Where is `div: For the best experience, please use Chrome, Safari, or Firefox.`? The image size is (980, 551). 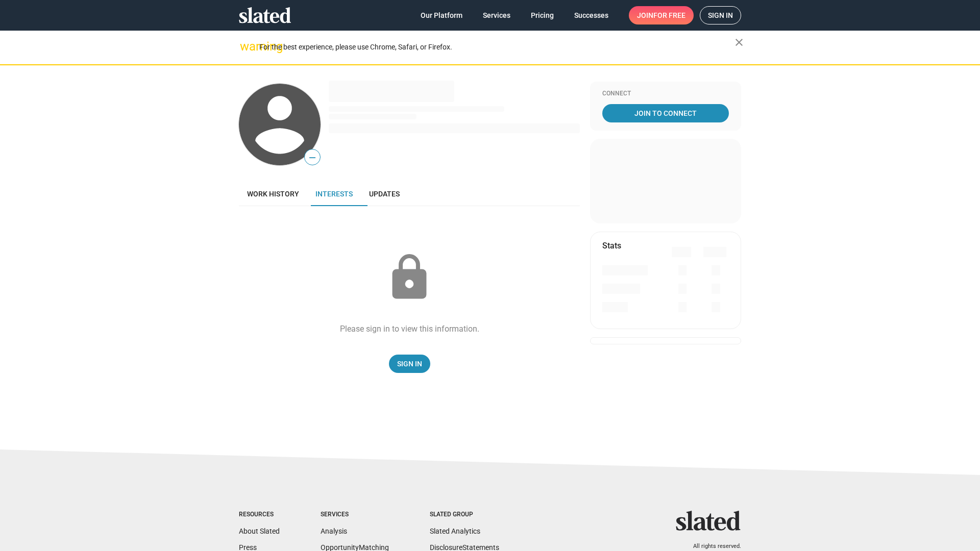 div: For the best experience, please use Chrome, Safari, or Firefox. is located at coordinates (497, 47).